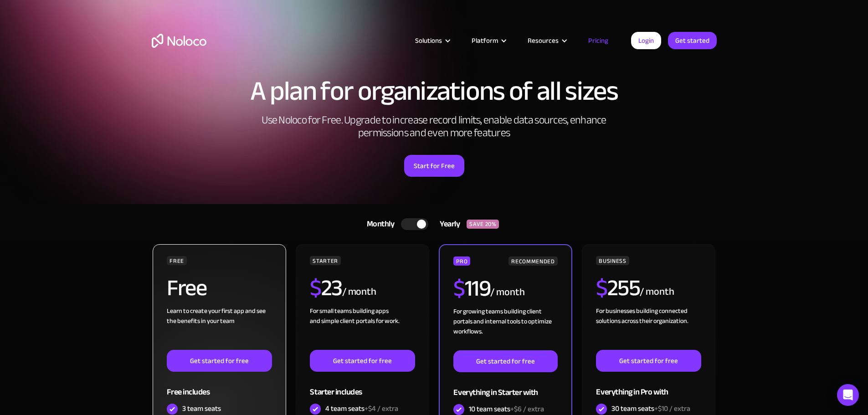 This screenshot has height=415, width=868. Describe the element at coordinates (201, 409) in the screenshot. I see `div: 3 team seats` at that location.